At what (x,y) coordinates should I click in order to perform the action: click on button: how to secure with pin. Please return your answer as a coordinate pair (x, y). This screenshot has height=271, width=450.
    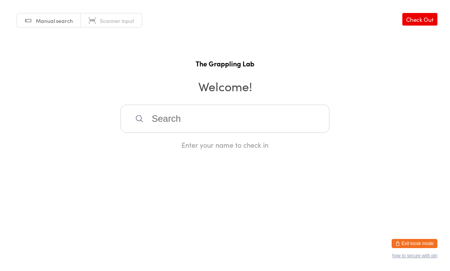
    Looking at the image, I should click on (415, 256).